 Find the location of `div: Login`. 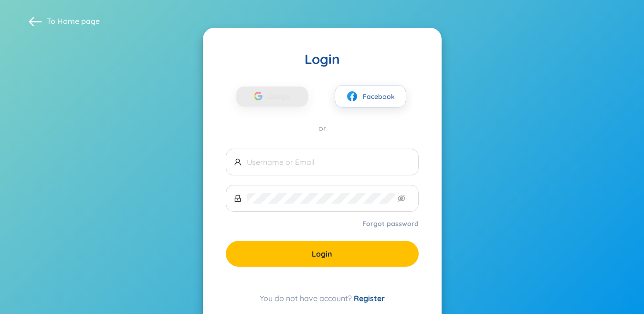

div: Login is located at coordinates (322, 60).